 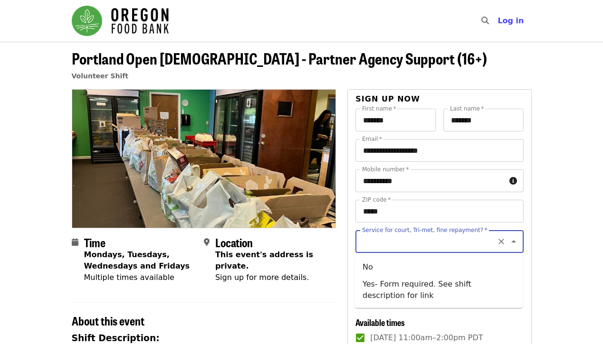 What do you see at coordinates (379, 109) in the screenshot?
I see `label: First name` at bounding box center [379, 109].